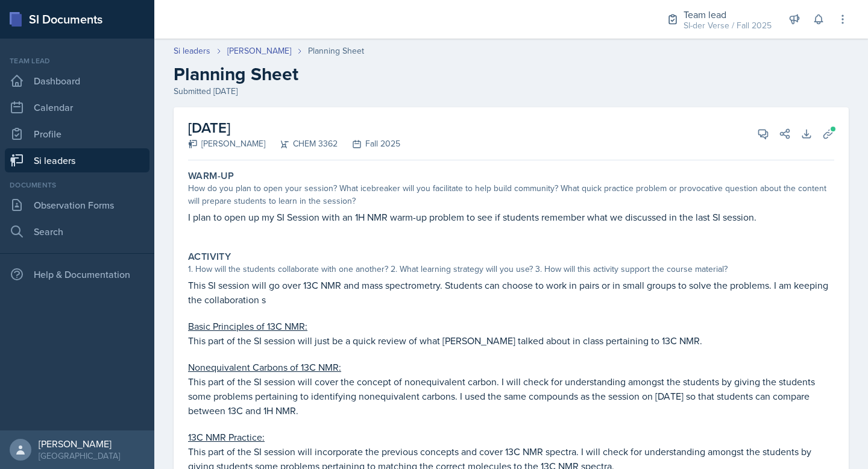 The image size is (868, 469). What do you see at coordinates (511, 269) in the screenshot?
I see `div: 1. How will the students collaborate with one another? 2. What learning strategy will you use? 3....` at bounding box center [511, 269].